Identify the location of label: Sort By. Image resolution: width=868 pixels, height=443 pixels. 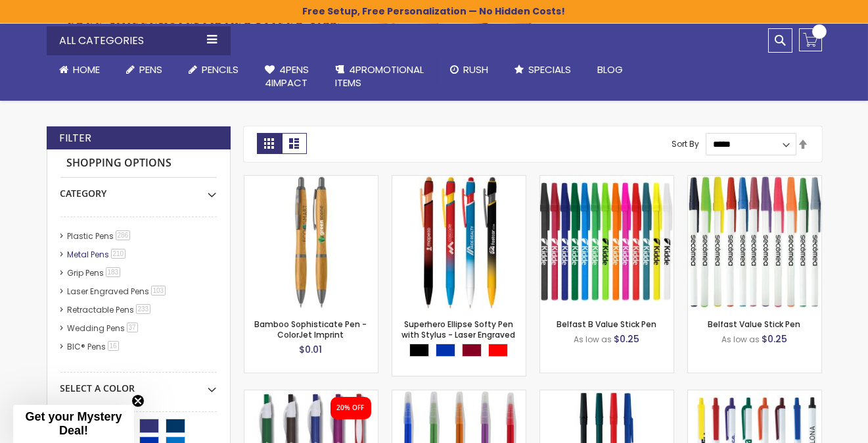
(686, 144).